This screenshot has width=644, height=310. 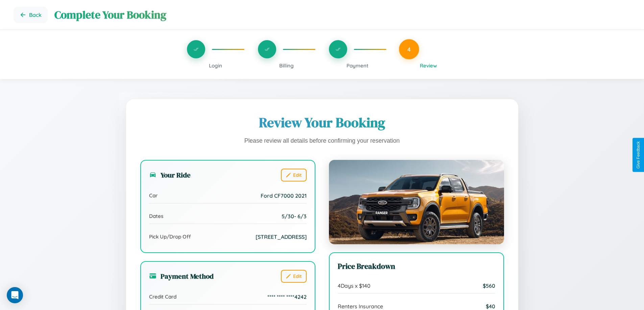 I want to click on h3: Payment Method, so click(x=181, y=276).